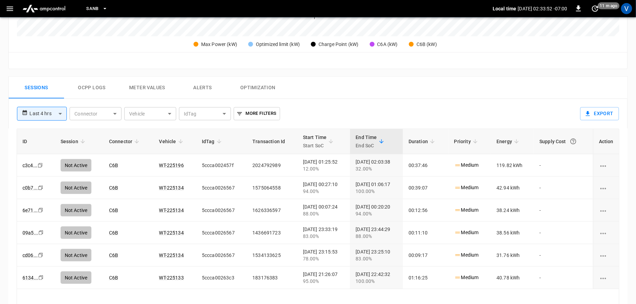 This screenshot has width=636, height=304. I want to click on div: 12.00%, so click(324, 169).